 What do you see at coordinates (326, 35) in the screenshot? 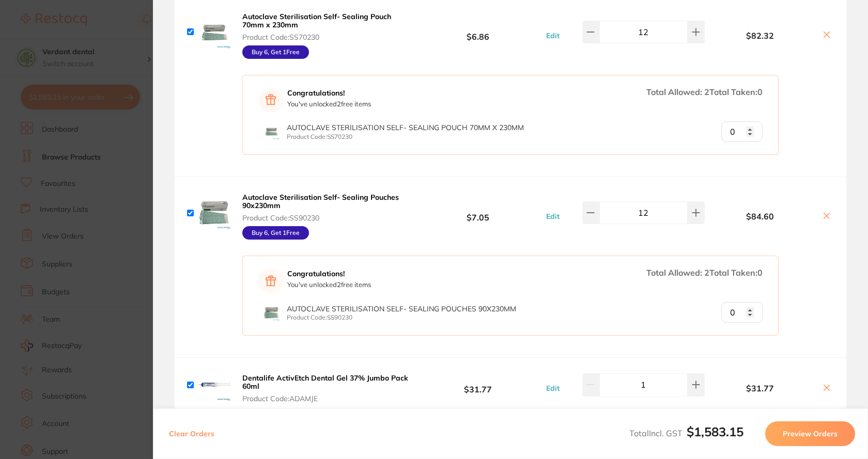
I see `button: Autoclave Sterilisation Self- Sealing Pouch 70mm x 230mm Product Code:SS70230 Buy 6, Get 1Free` at bounding box center [326, 35].